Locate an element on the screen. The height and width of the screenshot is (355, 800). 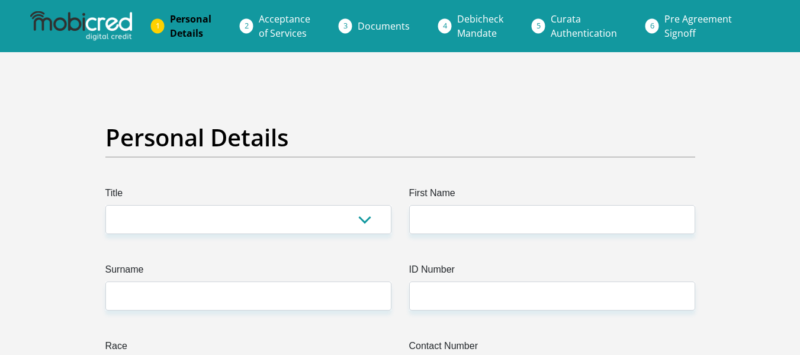
a: DebicheckMandate is located at coordinates (480, 26).